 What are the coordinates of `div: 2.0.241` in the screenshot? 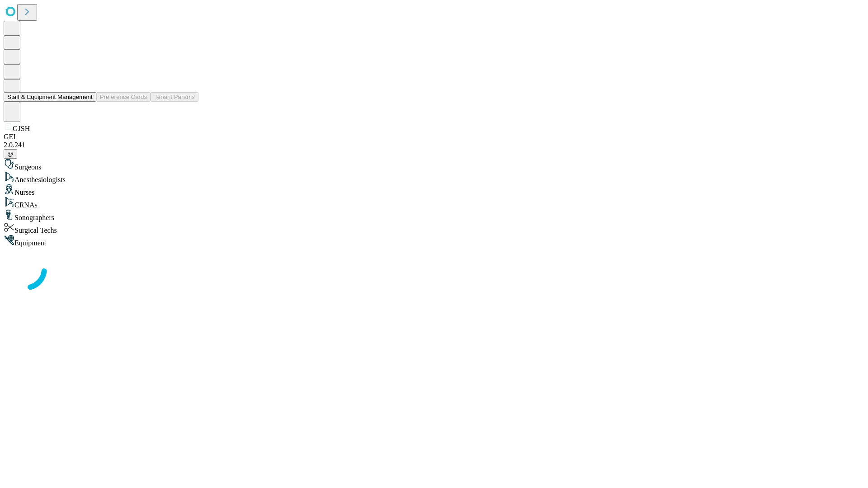 It's located at (434, 145).